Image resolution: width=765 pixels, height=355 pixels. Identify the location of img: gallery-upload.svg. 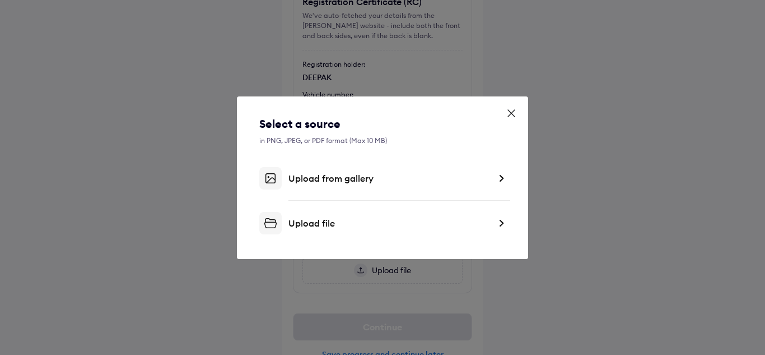
(271, 178).